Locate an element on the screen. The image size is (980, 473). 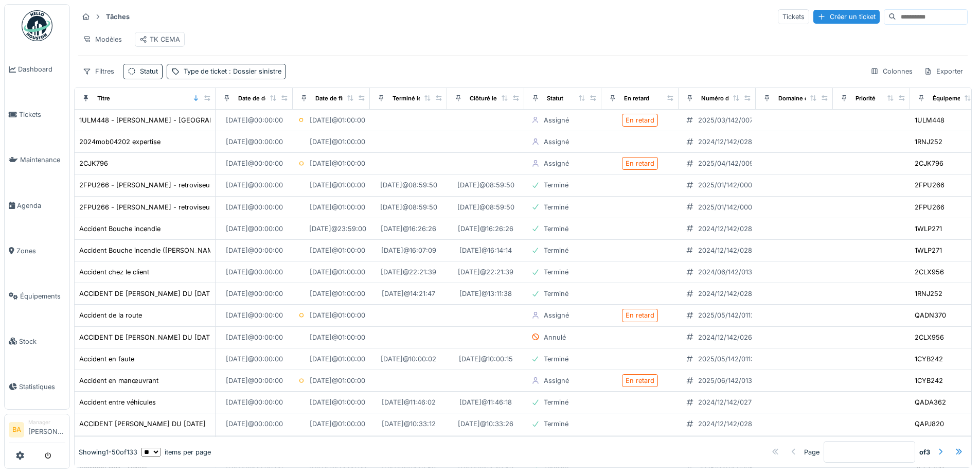
span: Statistiques is located at coordinates (42, 386).